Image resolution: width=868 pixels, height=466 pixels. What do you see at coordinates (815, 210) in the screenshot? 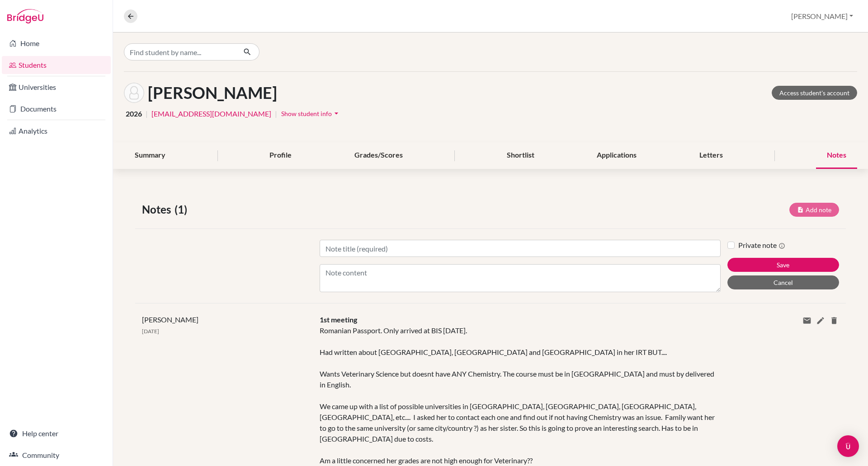
I see `button: Add note` at bounding box center [815, 210].